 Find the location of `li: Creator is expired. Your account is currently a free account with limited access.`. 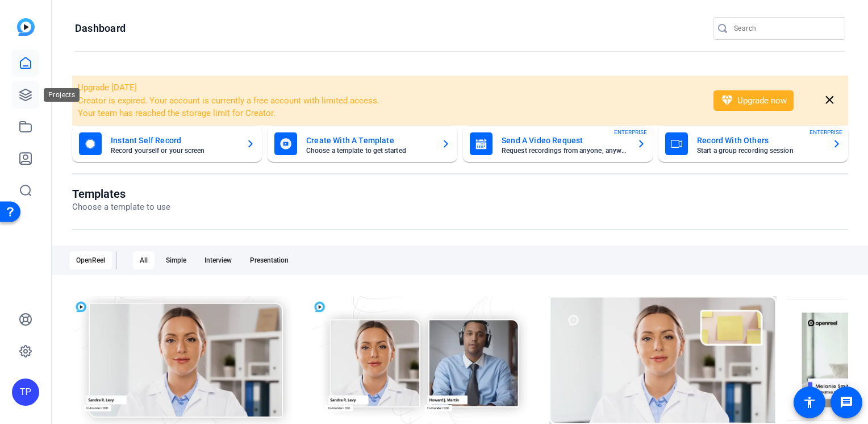

li: Creator is expired. Your account is currently a free account with limited access. is located at coordinates (388, 100).